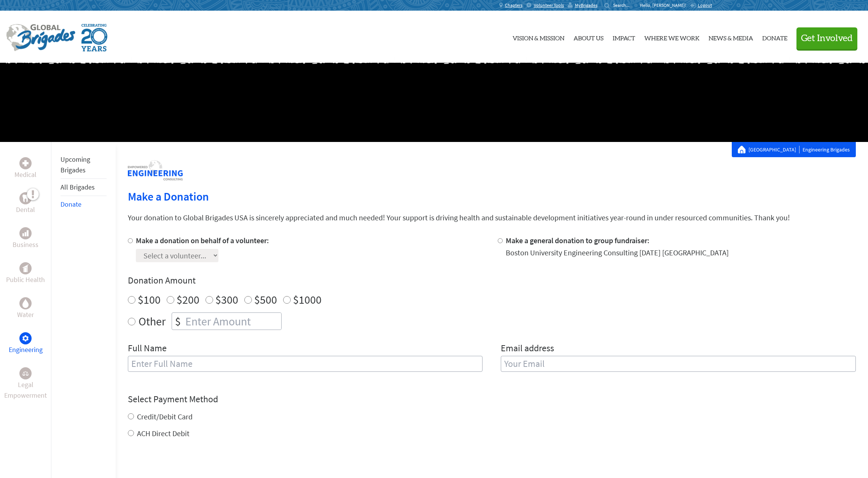  I want to click on button: Get Involved, so click(827, 38).